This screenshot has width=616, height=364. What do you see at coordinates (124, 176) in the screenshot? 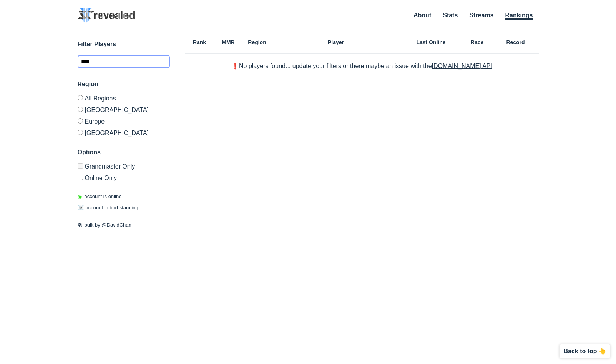
I see `label: Only show accounts currently laddering` at bounding box center [124, 176].